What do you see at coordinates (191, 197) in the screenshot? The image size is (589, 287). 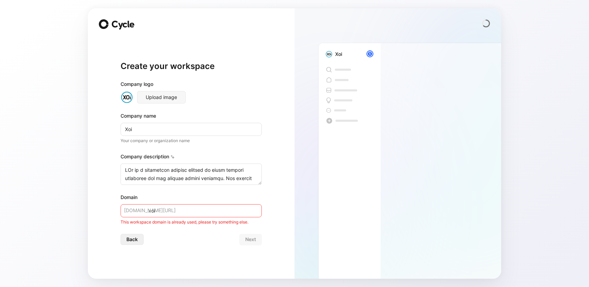 I see `div: Domain` at bounding box center [191, 197].